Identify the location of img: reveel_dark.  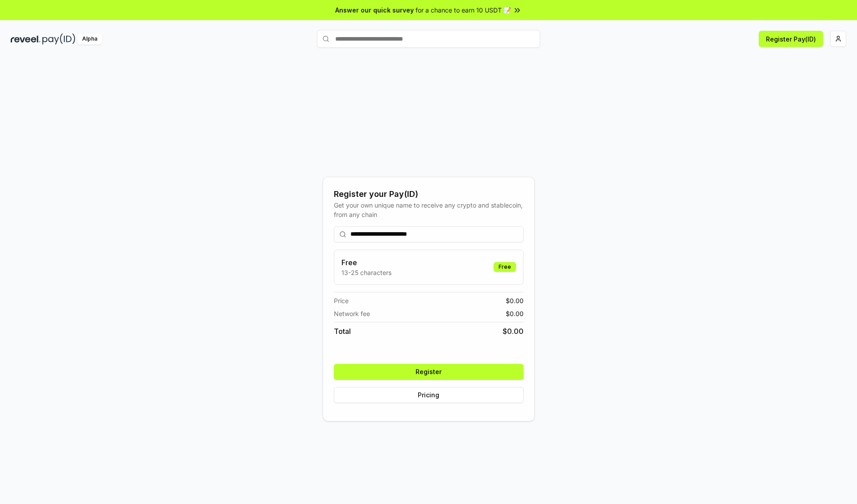
(25, 39).